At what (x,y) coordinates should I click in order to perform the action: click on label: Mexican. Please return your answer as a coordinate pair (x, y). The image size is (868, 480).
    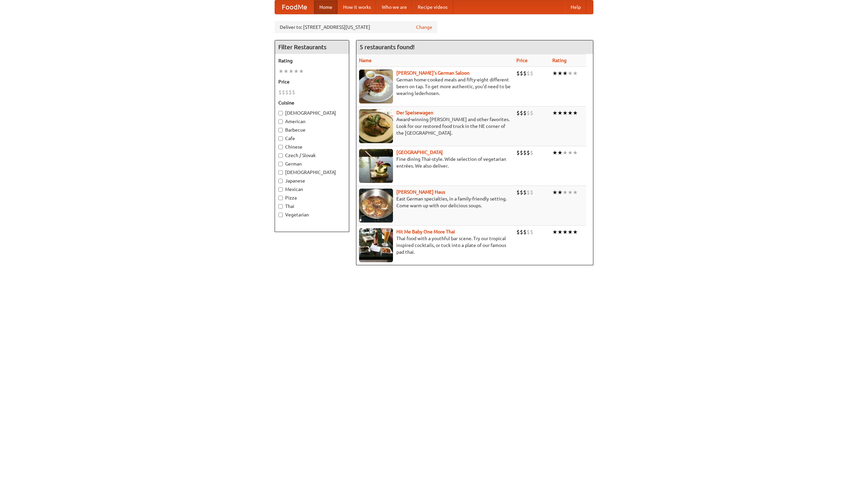
    Looking at the image, I should click on (311, 189).